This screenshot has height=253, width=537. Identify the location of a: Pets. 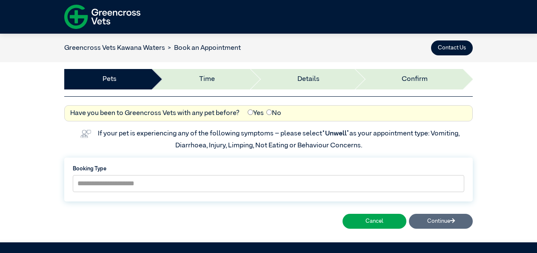
(109, 79).